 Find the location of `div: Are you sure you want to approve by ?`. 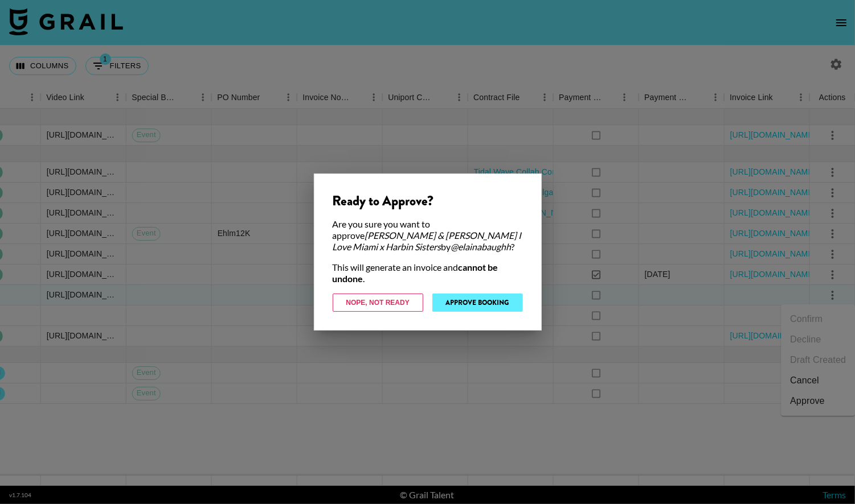

div: Are you sure you want to approve by ? is located at coordinates (428, 236).